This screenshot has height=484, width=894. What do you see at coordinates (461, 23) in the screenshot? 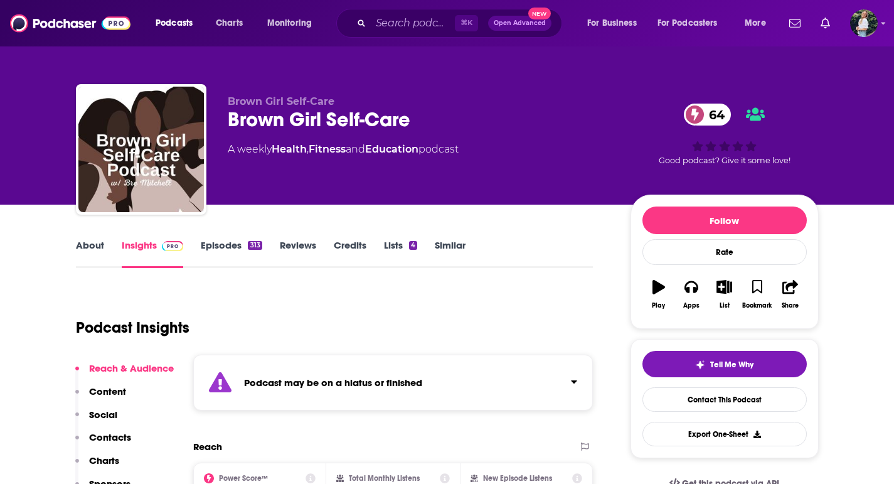
I see `div: Search podcasts, credits, & more...` at bounding box center [461, 23].